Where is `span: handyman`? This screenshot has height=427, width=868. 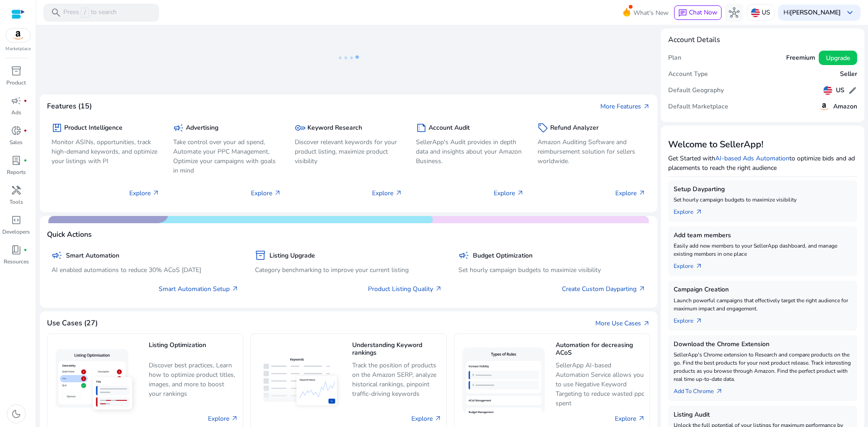 span: handyman is located at coordinates (16, 190).